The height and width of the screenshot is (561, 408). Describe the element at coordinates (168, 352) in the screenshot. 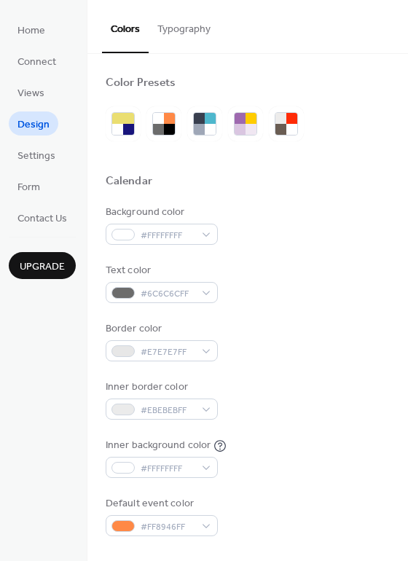

I see `span: #E7E7E7FF` at that location.